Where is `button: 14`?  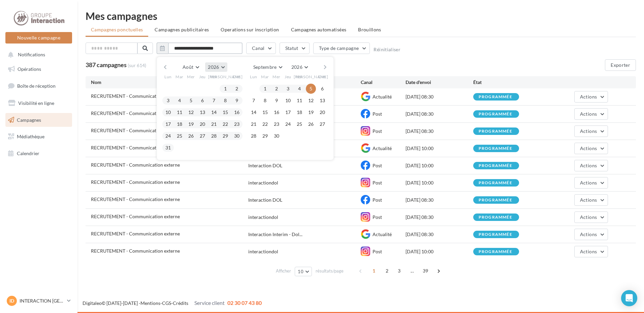 button: 14 is located at coordinates (254, 113).